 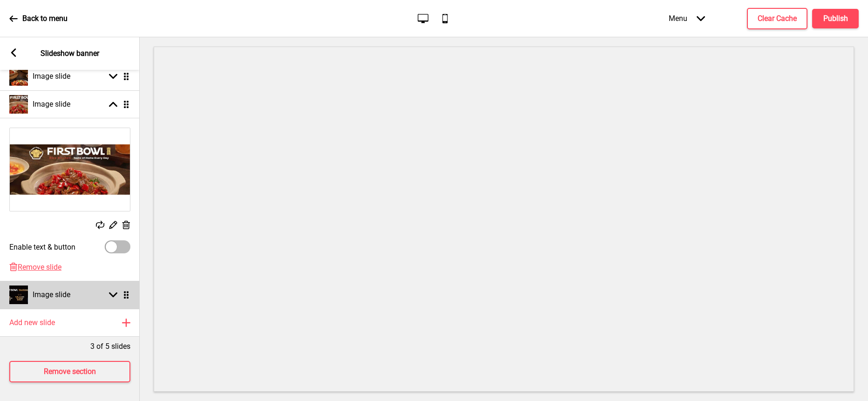 What do you see at coordinates (70, 54) in the screenshot?
I see `p: Slideshow banner` at bounding box center [70, 54].